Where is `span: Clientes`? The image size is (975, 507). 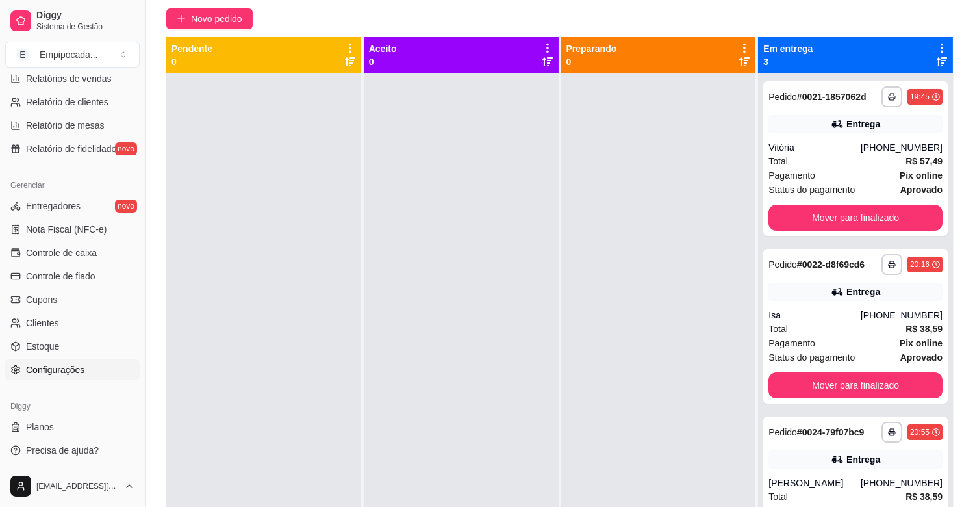
span: Clientes is located at coordinates (42, 323).